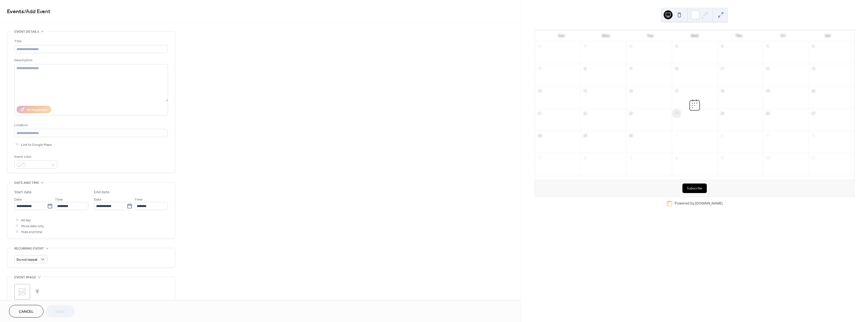  I want to click on span: Cancel, so click(26, 312).